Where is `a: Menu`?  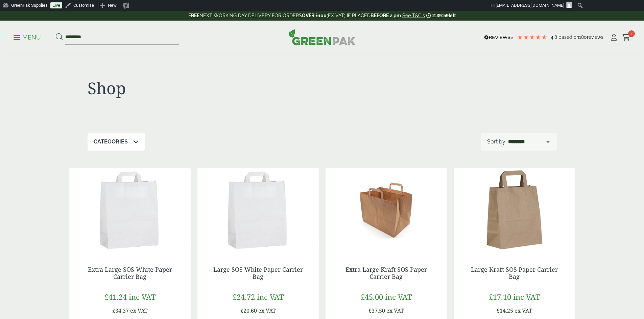
a: Menu is located at coordinates (27, 37).